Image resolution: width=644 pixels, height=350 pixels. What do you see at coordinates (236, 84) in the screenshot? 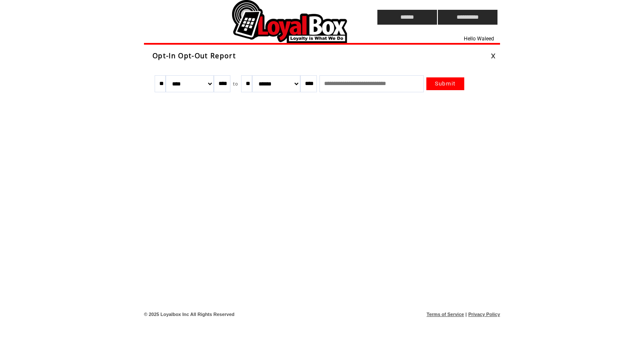
I see `span: to` at bounding box center [236, 84].